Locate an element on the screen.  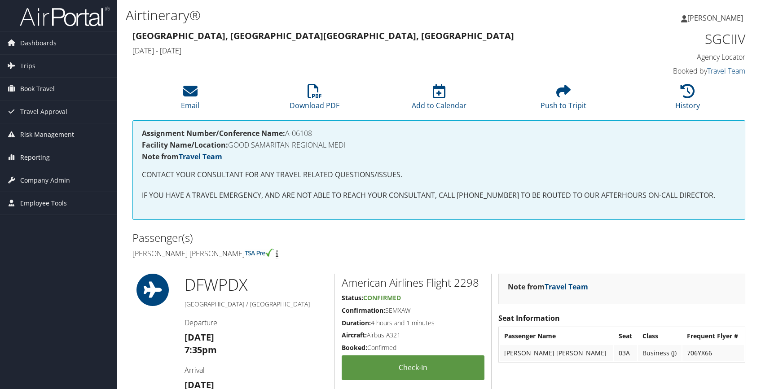
strong: Aircraft: is located at coordinates (354, 335).